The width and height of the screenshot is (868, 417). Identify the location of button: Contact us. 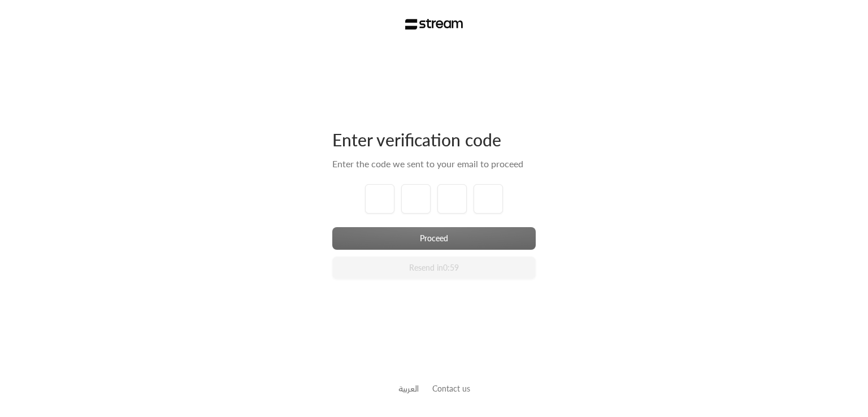
(451, 388).